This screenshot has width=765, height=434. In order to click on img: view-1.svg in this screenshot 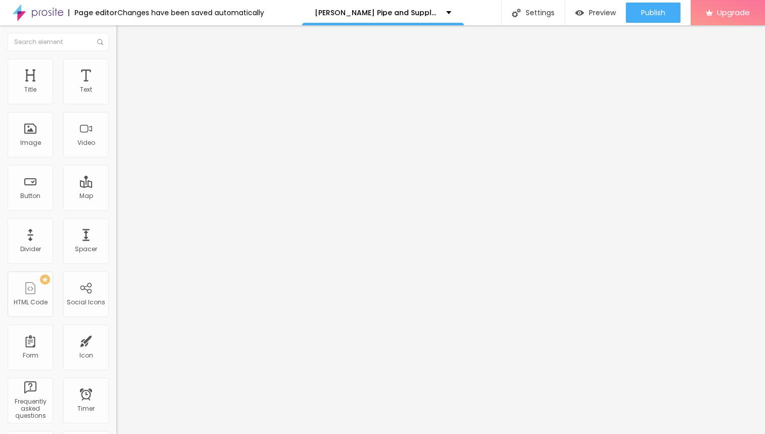, I will do `click(580, 13)`.